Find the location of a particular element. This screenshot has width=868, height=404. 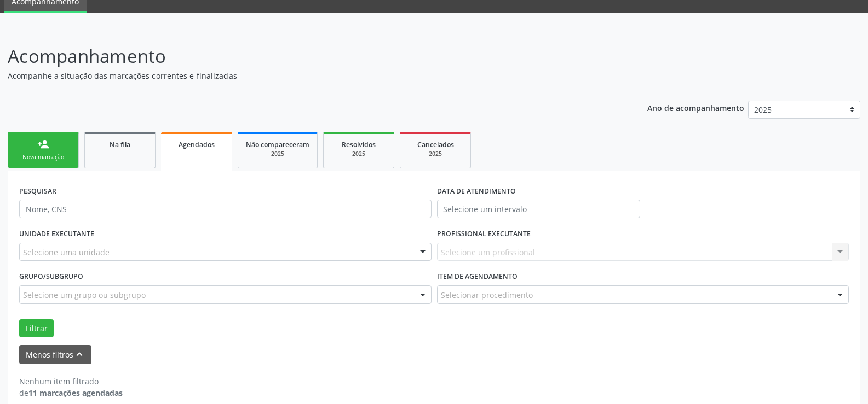

label: Grupo/Subgrupo is located at coordinates (51, 277).